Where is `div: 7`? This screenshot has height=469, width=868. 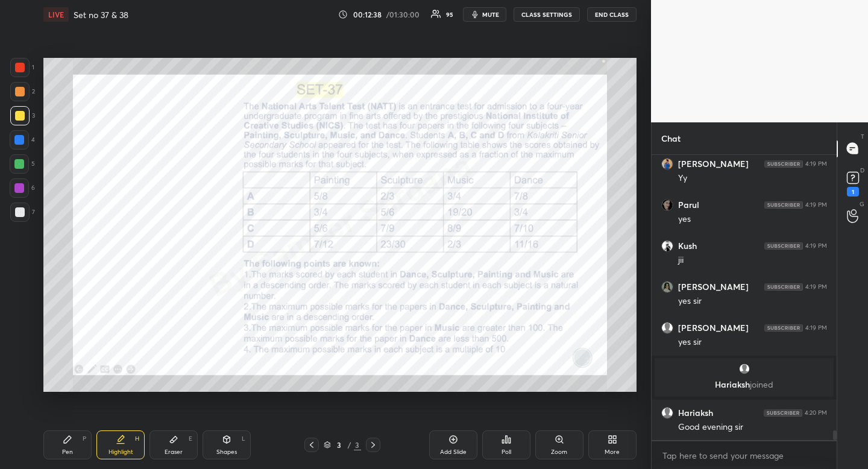
div: 7 is located at coordinates (23, 212).